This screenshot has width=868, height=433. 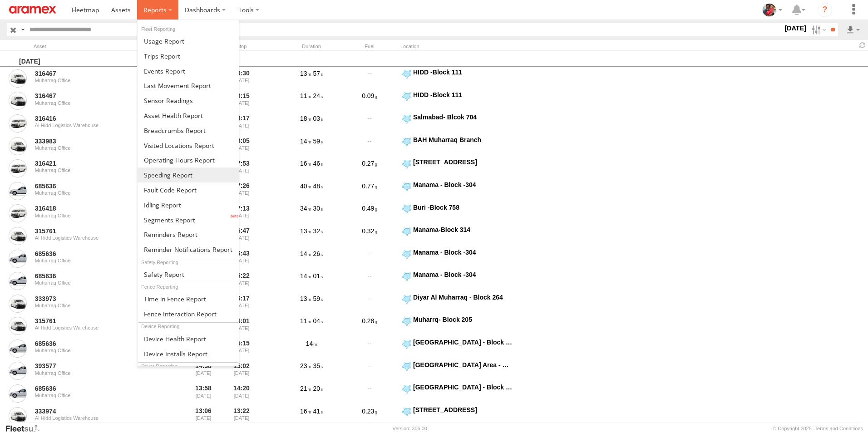 What do you see at coordinates (370, 416) in the screenshot?
I see `div: 0.23` at bounding box center [370, 416].